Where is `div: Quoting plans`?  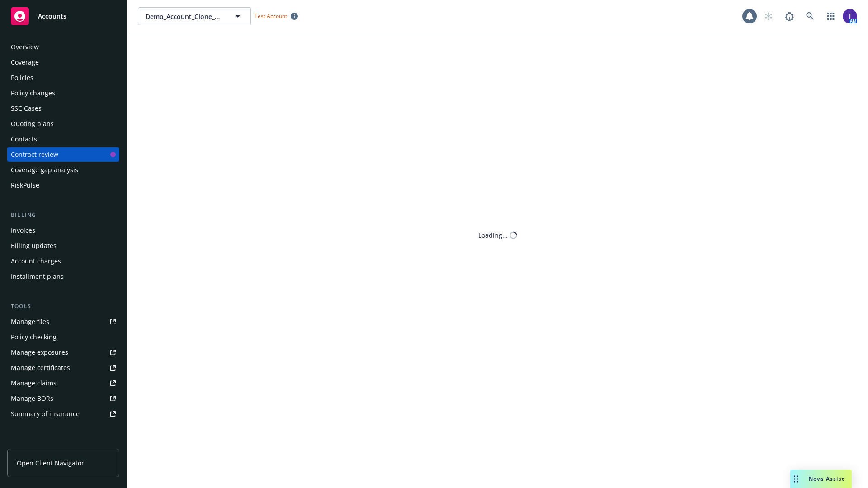
div: Quoting plans is located at coordinates (32, 124).